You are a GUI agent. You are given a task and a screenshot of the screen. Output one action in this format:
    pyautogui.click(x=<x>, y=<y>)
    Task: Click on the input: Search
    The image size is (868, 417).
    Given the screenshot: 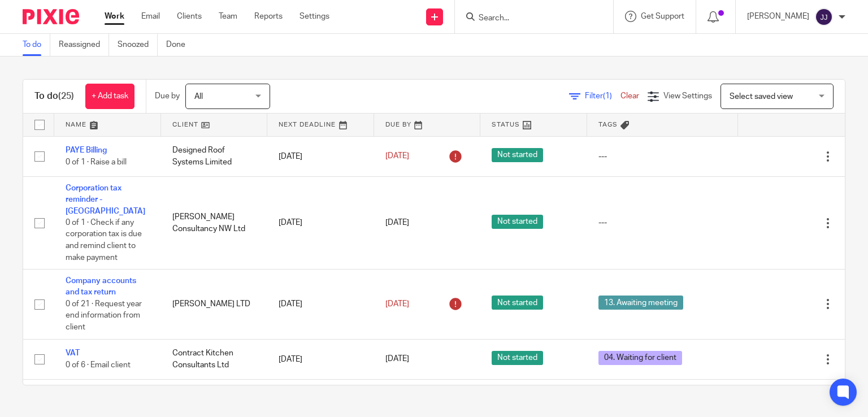 What is the action you would take?
    pyautogui.click(x=529, y=19)
    